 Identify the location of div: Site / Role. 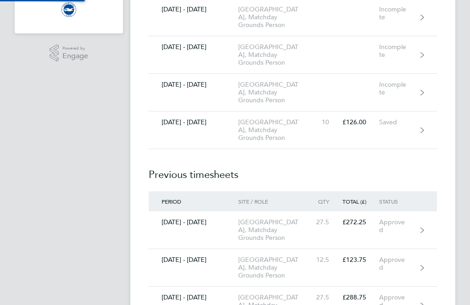
(275, 201).